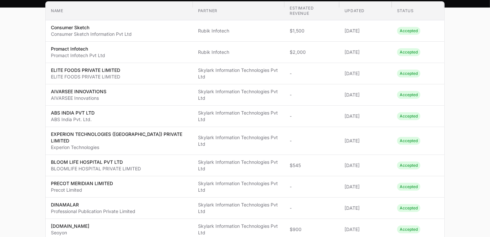  What do you see at coordinates (96, 162) in the screenshot?
I see `p: BLOOM LIFE HOSPITAL PVT LTD` at bounding box center [96, 162].